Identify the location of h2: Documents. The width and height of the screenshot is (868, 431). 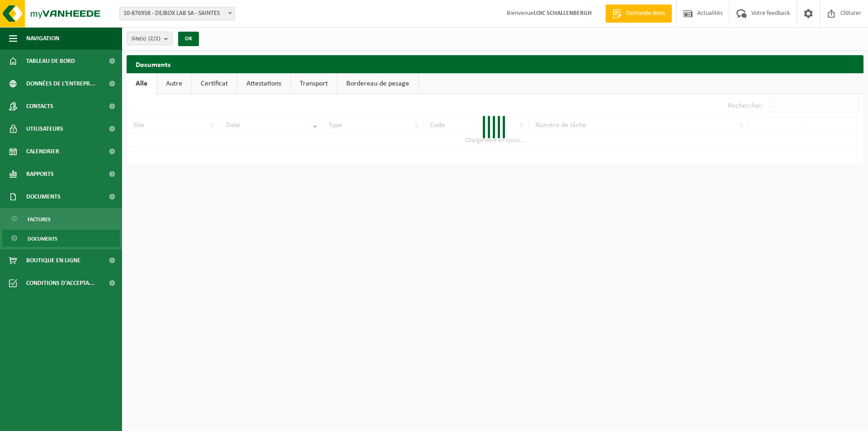
(495, 64).